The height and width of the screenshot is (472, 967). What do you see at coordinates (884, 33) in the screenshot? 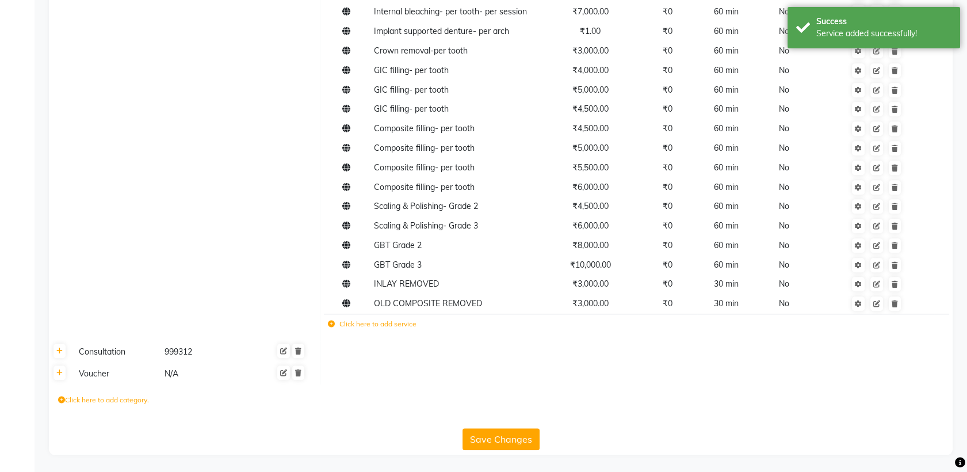
I see `div: Service added successfully!` at bounding box center [884, 33].